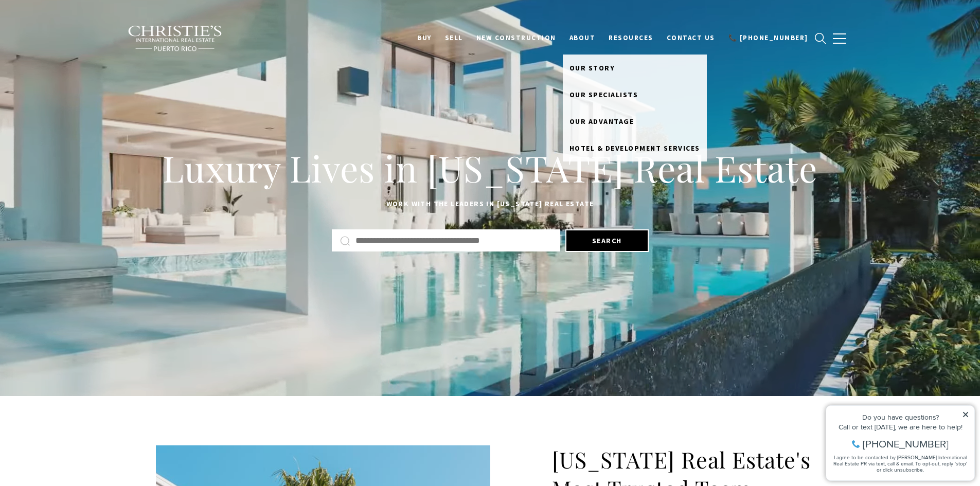 Image resolution: width=980 pixels, height=486 pixels. I want to click on a: SELL, so click(453, 38).